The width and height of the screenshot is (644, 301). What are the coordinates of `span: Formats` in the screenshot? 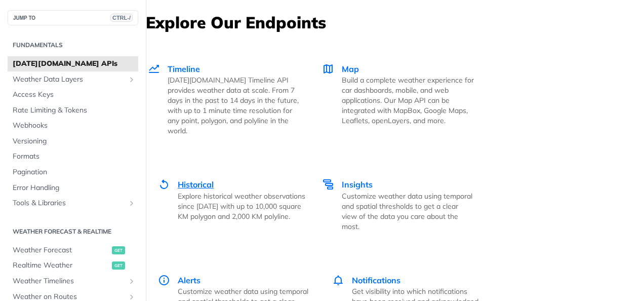 It's located at (74, 157).